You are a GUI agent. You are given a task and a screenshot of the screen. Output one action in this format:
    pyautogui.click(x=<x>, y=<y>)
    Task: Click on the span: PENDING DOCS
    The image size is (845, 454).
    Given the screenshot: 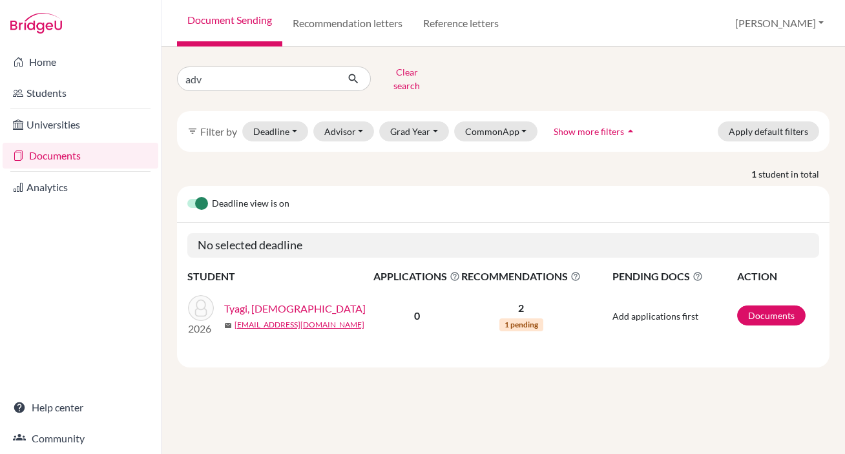 What is the action you would take?
    pyautogui.click(x=674, y=276)
    